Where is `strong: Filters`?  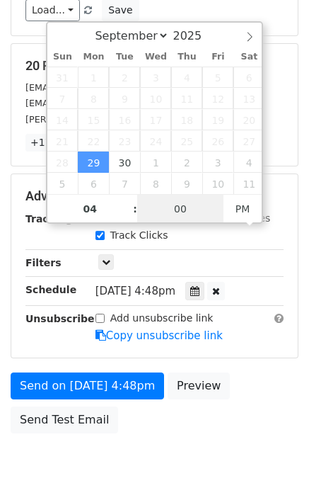 strong: Filters is located at coordinates (43, 263).